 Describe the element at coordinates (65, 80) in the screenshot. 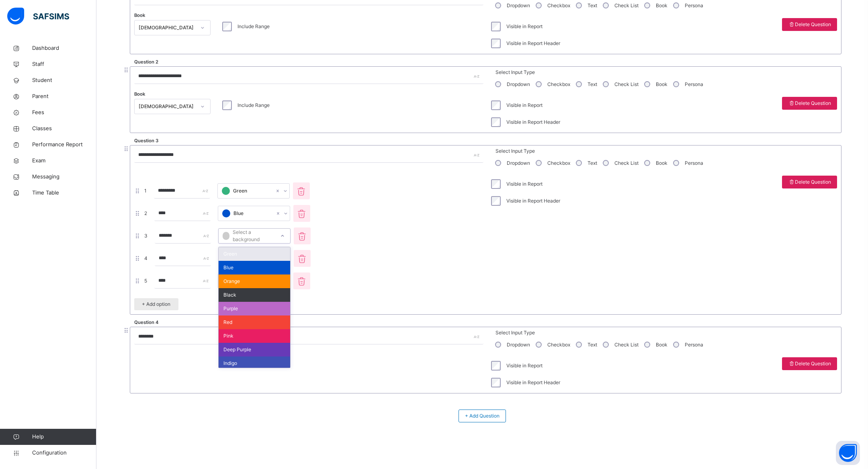

I see `span: Student` at that location.